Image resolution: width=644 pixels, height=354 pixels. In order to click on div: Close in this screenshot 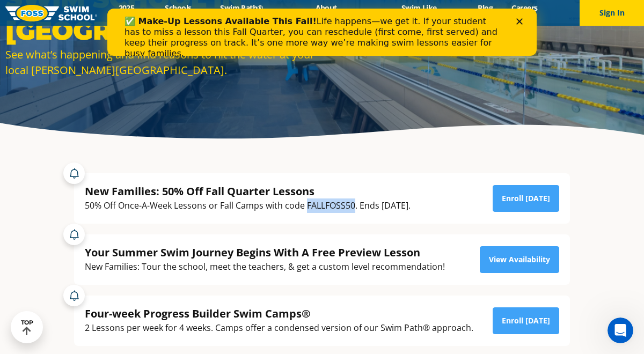, I will do `click(414, 13)`.